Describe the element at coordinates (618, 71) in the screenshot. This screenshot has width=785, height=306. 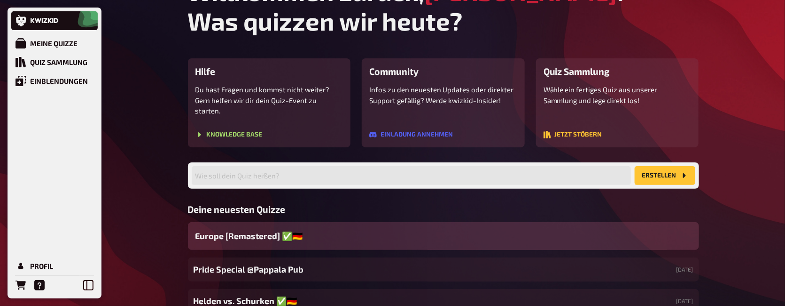
I see `h3: Quiz Sammlung` at that location.